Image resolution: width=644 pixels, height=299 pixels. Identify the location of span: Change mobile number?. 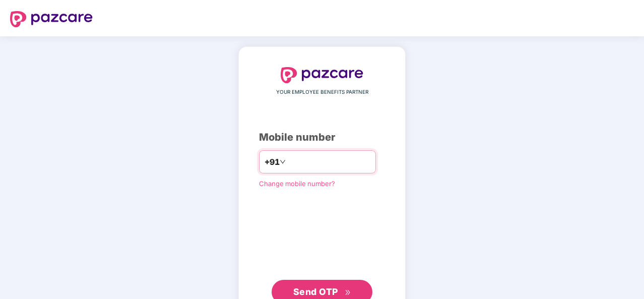
(297, 183).